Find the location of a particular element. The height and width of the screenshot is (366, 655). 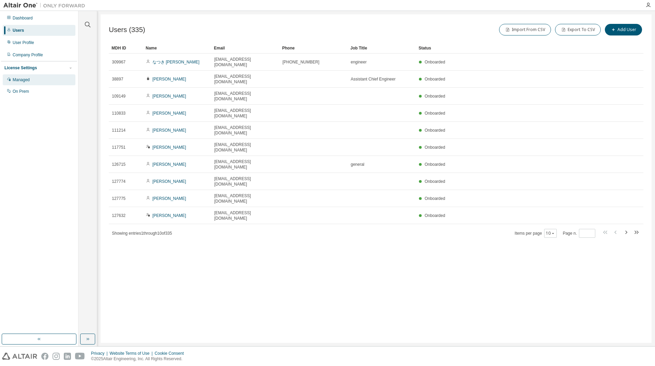

div: Cookie Consent is located at coordinates (171, 354).